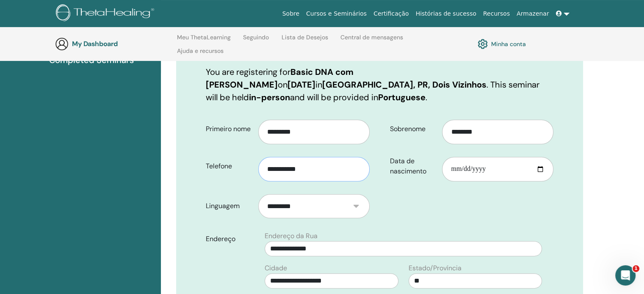  Describe the element at coordinates (62, 44) in the screenshot. I see `img: generic-user-icon.jpg` at that location.